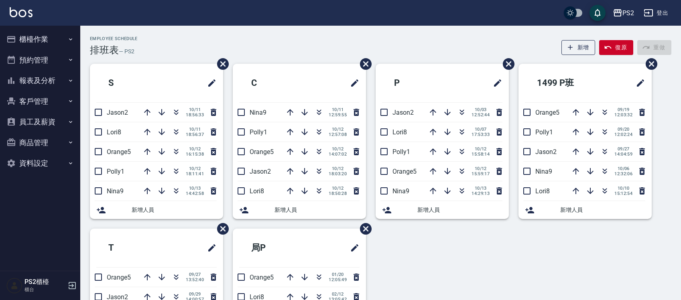 The image size is (681, 300). I want to click on span: 14:42:58, so click(195, 193).